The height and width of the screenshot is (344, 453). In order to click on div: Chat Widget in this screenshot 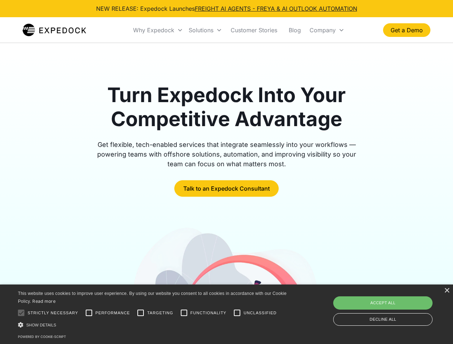, I will do `click(393, 306)`.